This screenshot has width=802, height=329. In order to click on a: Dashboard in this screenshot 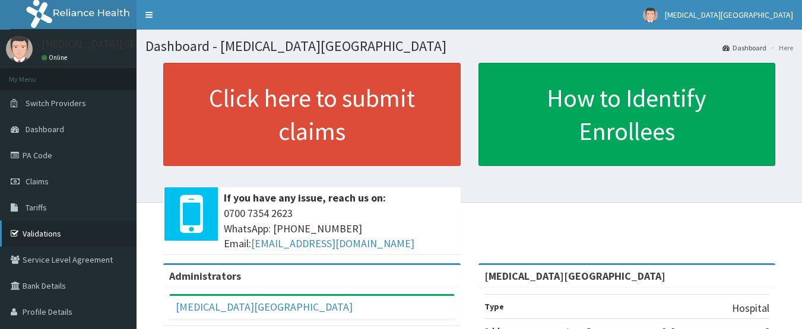, I will do `click(744, 47)`.